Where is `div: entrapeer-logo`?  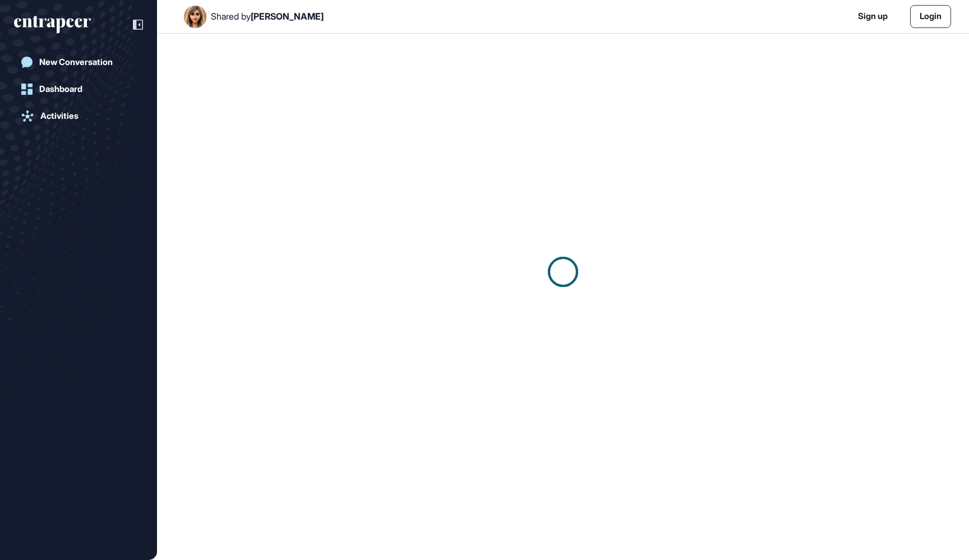 div: entrapeer-logo is located at coordinates (52, 25).